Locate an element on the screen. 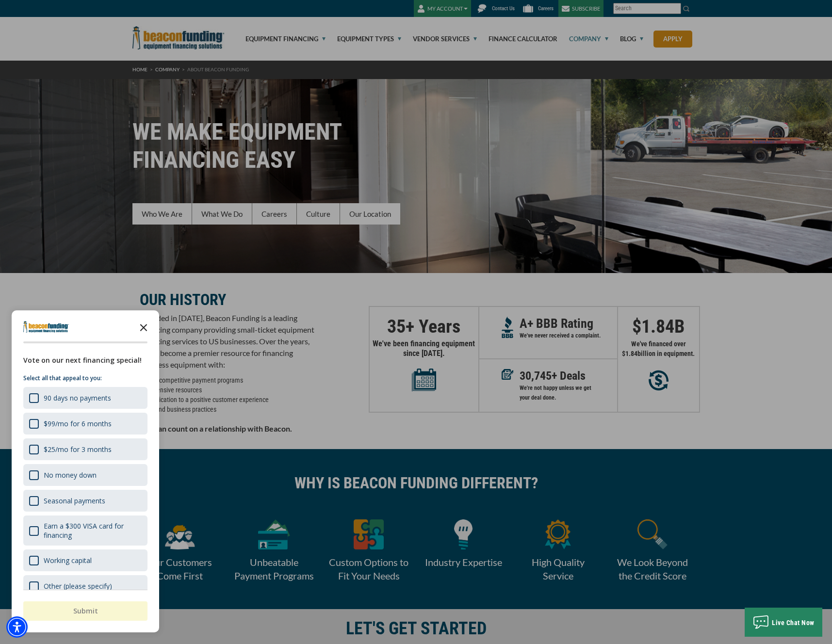  div: Accessibility Menu is located at coordinates (17, 627).